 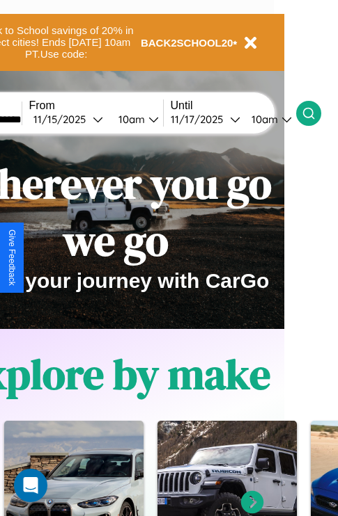 I want to click on div: Open Intercom Messenger, so click(x=31, y=486).